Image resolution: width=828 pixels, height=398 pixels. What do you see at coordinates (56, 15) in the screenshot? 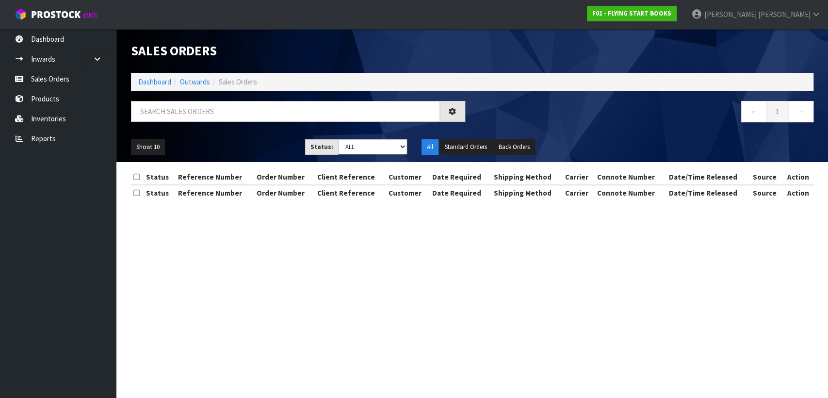
I see `span: ProStock` at bounding box center [56, 15].